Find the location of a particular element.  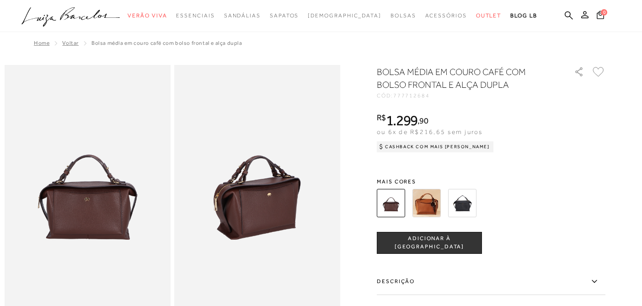

span: ou 6x de R$216,65 sem juros is located at coordinates (430, 132).